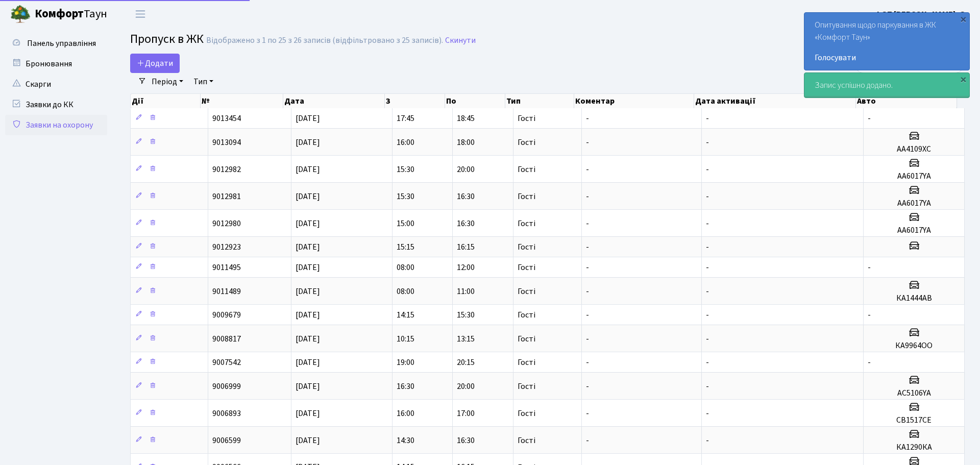 This screenshot has height=465, width=980. Describe the element at coordinates (887, 58) in the screenshot. I see `a: Голосувати` at that location.